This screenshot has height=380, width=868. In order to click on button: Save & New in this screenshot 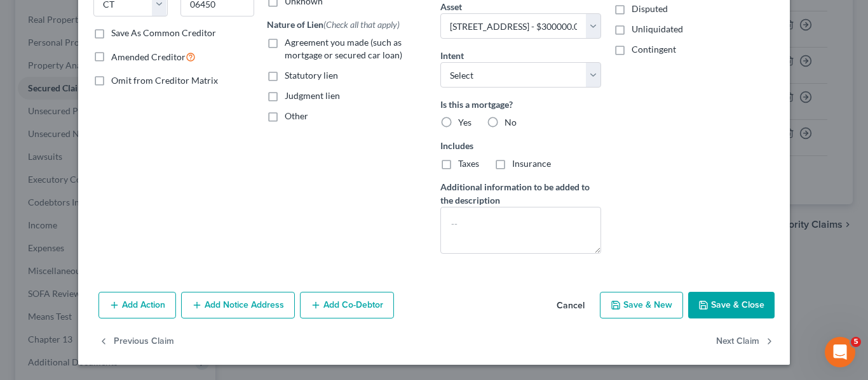, I will do `click(641, 305)`.